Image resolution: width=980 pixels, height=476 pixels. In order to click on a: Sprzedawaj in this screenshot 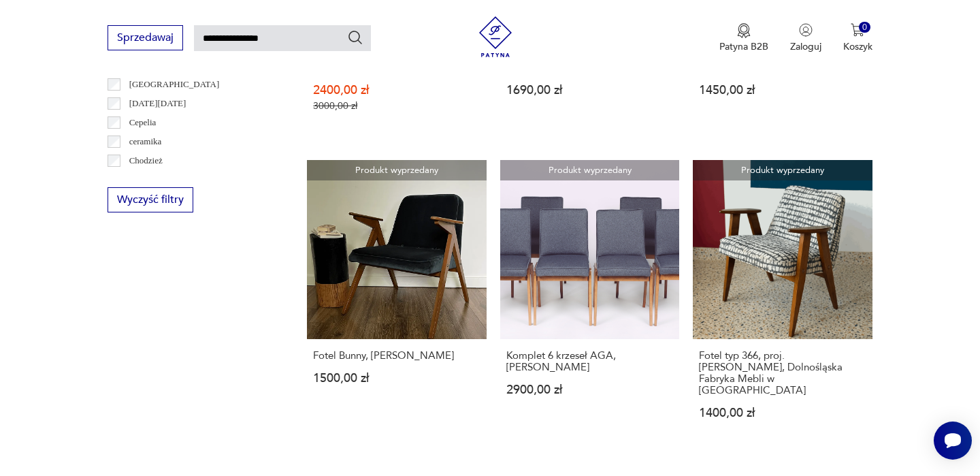, I will do `click(145, 39)`.